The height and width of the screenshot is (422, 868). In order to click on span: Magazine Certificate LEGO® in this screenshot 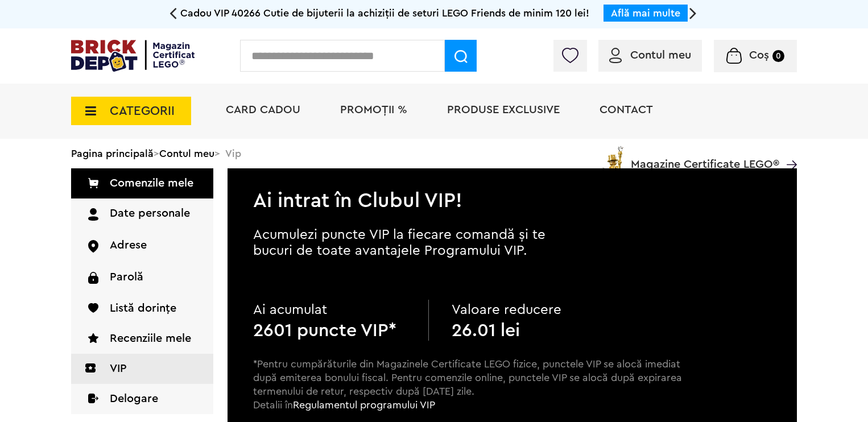, I will do `click(705, 157)`.